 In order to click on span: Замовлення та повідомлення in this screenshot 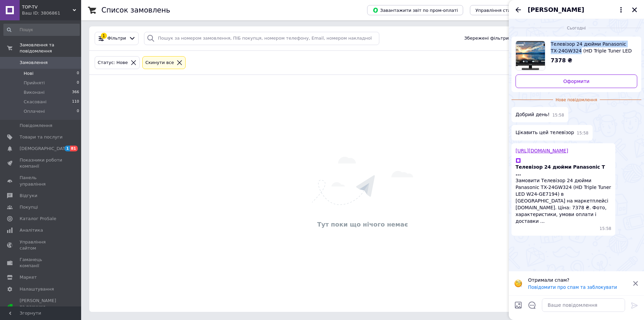, I will do `click(51, 48)`.